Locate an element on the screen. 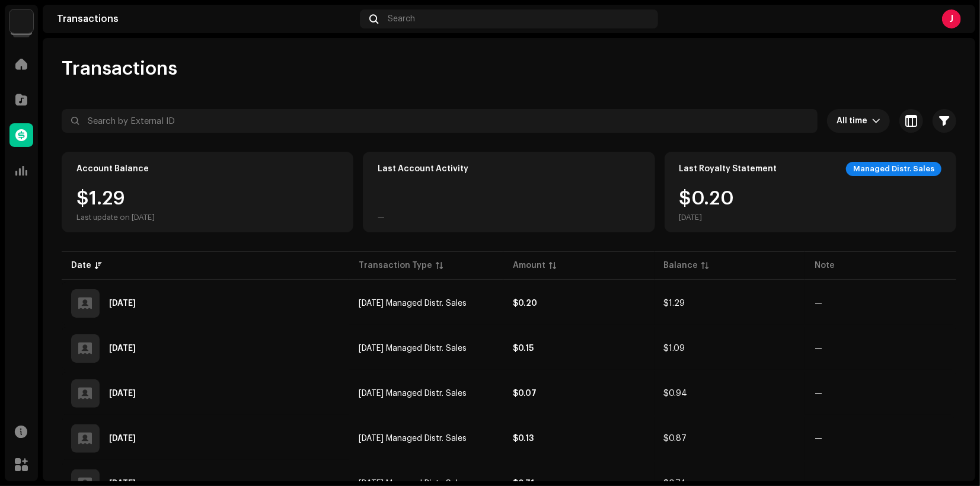 This screenshot has width=980, height=486. span: $1.29 is located at coordinates (674, 304).